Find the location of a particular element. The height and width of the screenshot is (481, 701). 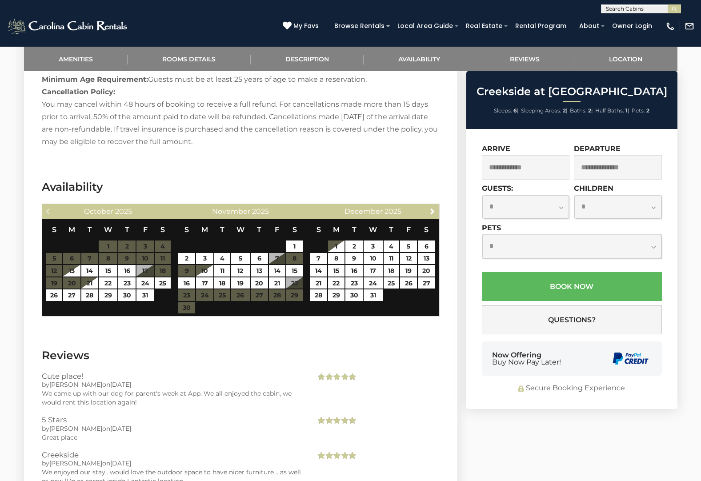

span: Sleeps: is located at coordinates (503, 110).